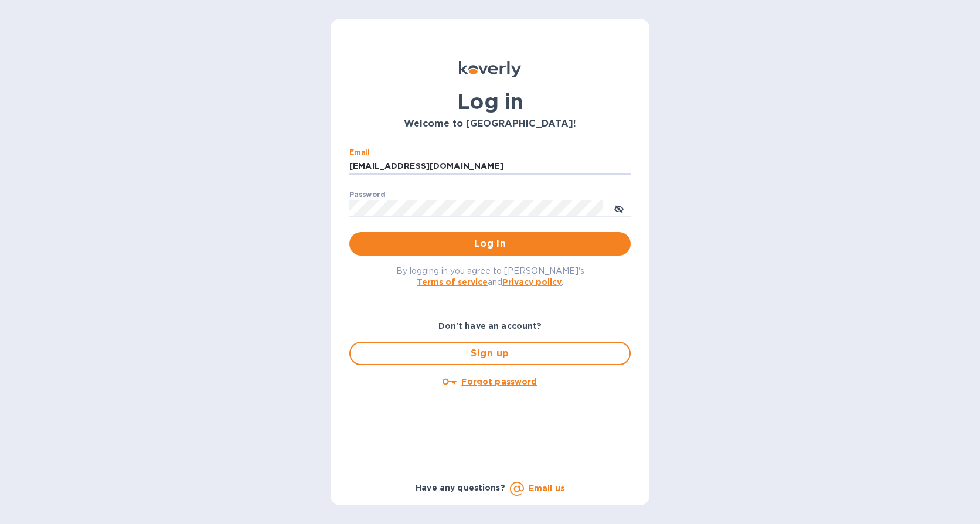 The height and width of the screenshot is (524, 980). I want to click on b: Privacy policy, so click(532, 282).